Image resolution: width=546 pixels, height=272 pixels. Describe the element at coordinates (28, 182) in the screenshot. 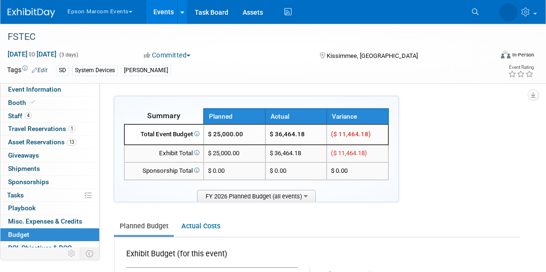

I see `span: Sponsorships` at that location.